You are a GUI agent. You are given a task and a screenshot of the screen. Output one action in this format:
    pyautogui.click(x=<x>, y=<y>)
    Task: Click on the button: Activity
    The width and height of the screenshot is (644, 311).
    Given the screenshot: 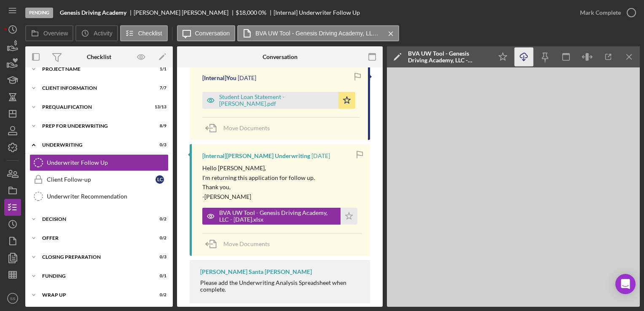 What is the action you would take?
    pyautogui.click(x=96, y=33)
    